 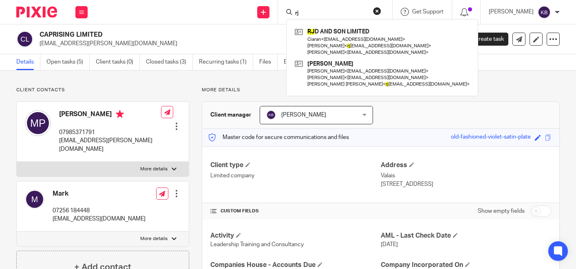 I want to click on span: Leadership Training and Consultancy, so click(x=257, y=245).